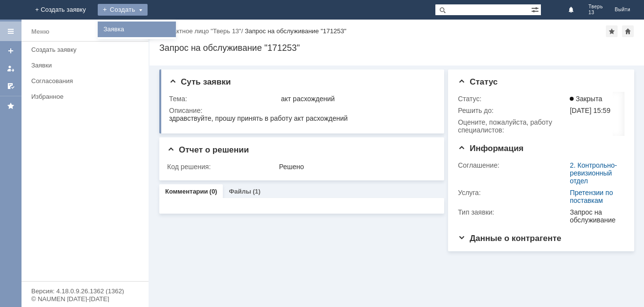 The height and width of the screenshot is (307, 644). I want to click on span: Тверь, so click(596, 7).